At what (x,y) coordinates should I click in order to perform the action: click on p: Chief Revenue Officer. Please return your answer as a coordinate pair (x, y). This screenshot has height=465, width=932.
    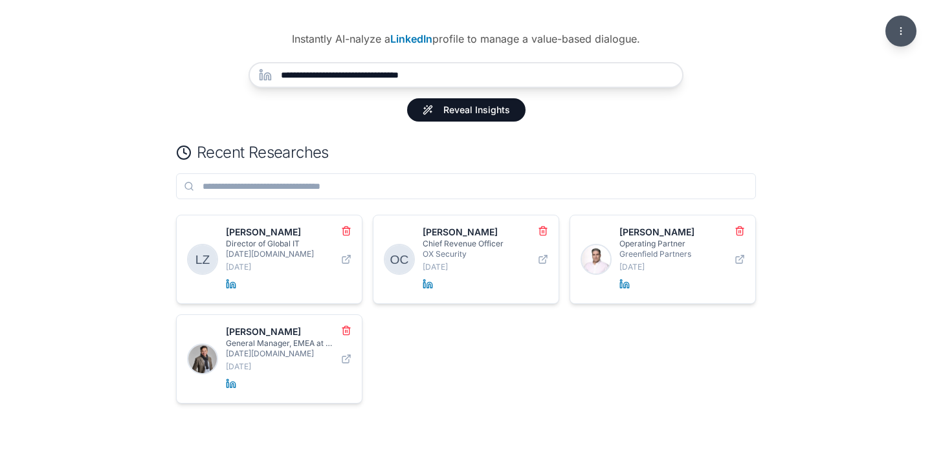
    Looking at the image, I should click on (476, 244).